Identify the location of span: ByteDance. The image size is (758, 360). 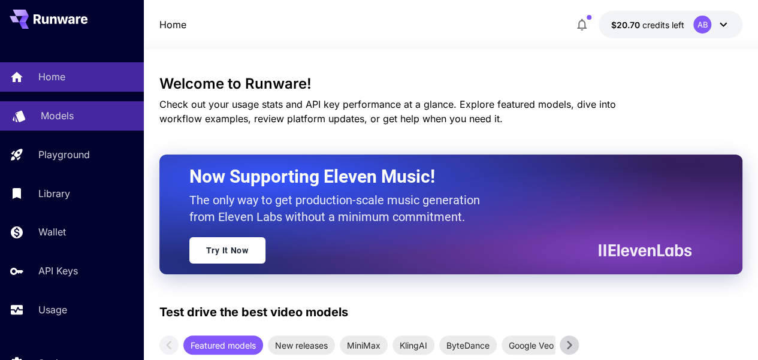
(468, 345).